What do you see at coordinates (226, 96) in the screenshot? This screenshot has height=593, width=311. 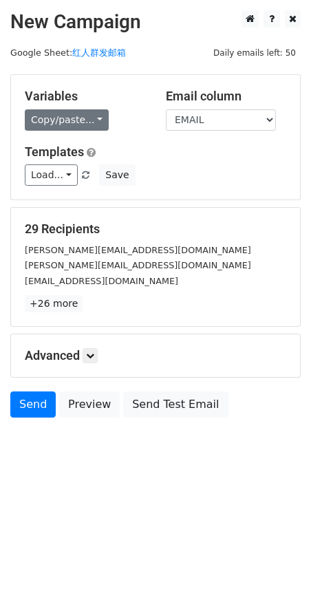 I see `h5: Email column` at bounding box center [226, 96].